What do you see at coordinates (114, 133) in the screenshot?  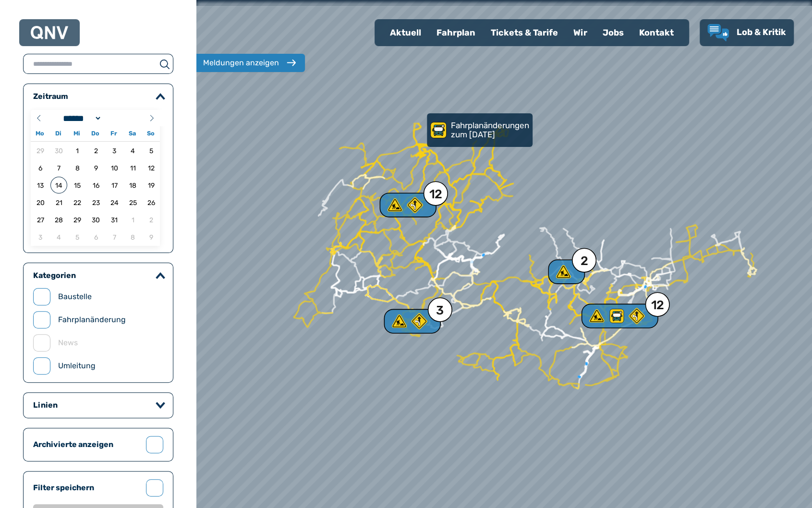 I see `span: Fr` at bounding box center [114, 133].